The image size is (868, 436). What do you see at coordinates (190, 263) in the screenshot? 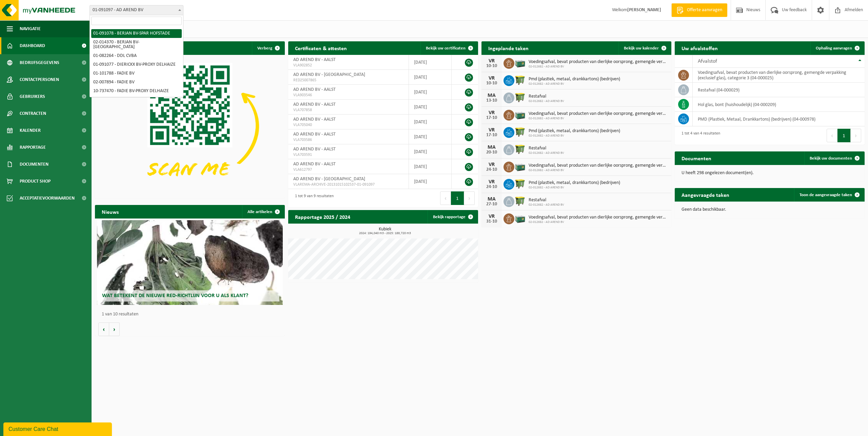
I see `a: Wat betekent de nieuwe RED-richtlijn voor u als klant?` at bounding box center [190, 263].